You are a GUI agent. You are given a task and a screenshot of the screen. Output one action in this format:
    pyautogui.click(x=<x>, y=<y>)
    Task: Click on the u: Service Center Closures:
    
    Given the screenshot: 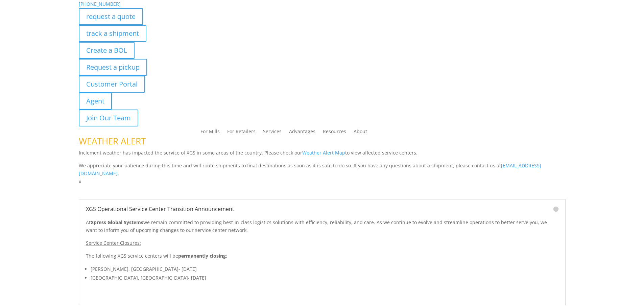 What is the action you would take?
    pyautogui.click(x=113, y=243)
    